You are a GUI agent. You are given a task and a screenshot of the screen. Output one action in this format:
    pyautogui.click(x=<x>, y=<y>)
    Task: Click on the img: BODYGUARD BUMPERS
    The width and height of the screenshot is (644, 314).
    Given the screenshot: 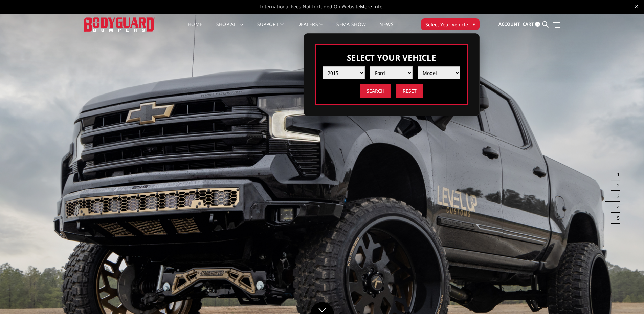 What is the action you would take?
    pyautogui.click(x=119, y=24)
    